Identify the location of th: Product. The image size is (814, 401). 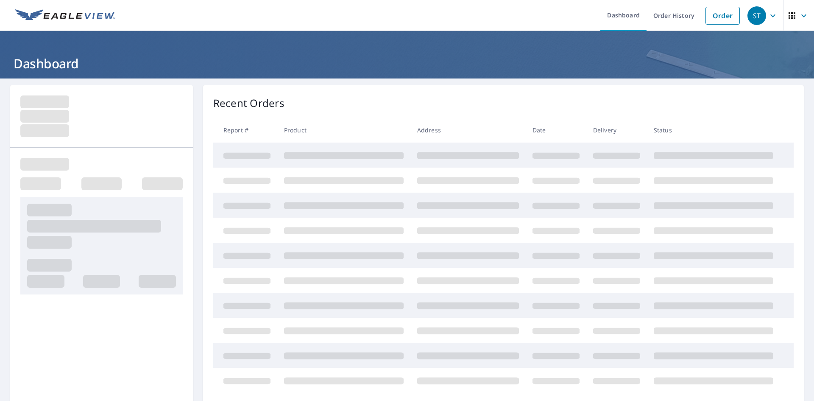
(344, 130).